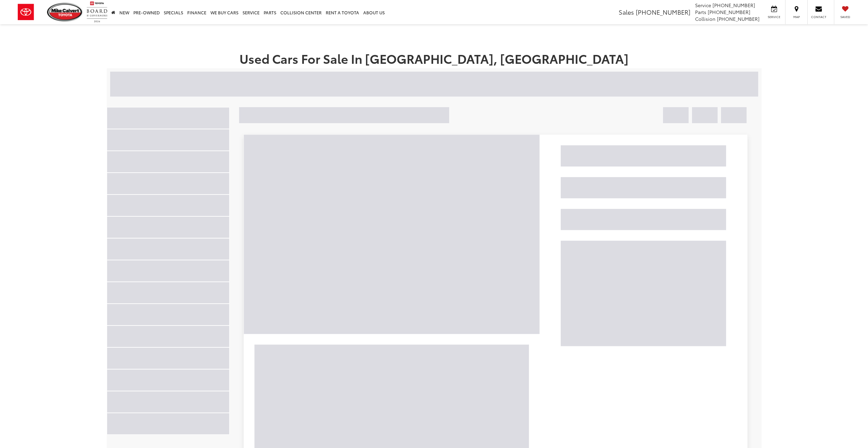  Describe the element at coordinates (796, 17) in the screenshot. I see `span: Map` at that location.